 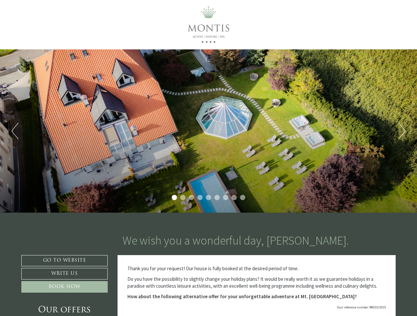 What do you see at coordinates (257, 282) in the screenshot?
I see `p: Do you have the possibility to slightly change your holiday plans? It would be really worth it as...` at bounding box center [257, 282].